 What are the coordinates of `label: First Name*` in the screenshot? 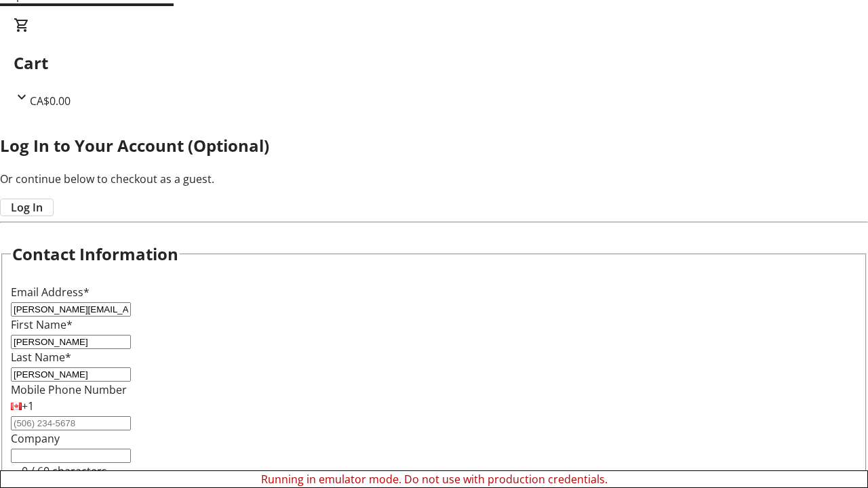 It's located at (41, 325).